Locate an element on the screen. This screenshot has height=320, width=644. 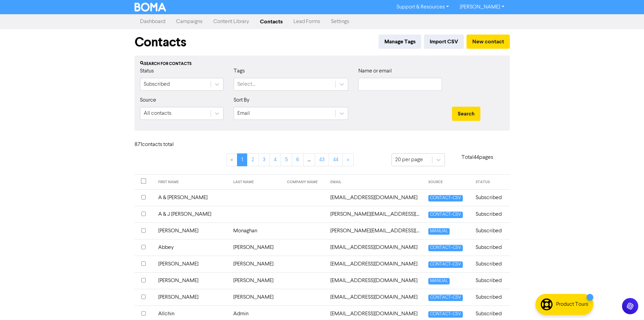
th: LAST NAME is located at coordinates (256, 182).